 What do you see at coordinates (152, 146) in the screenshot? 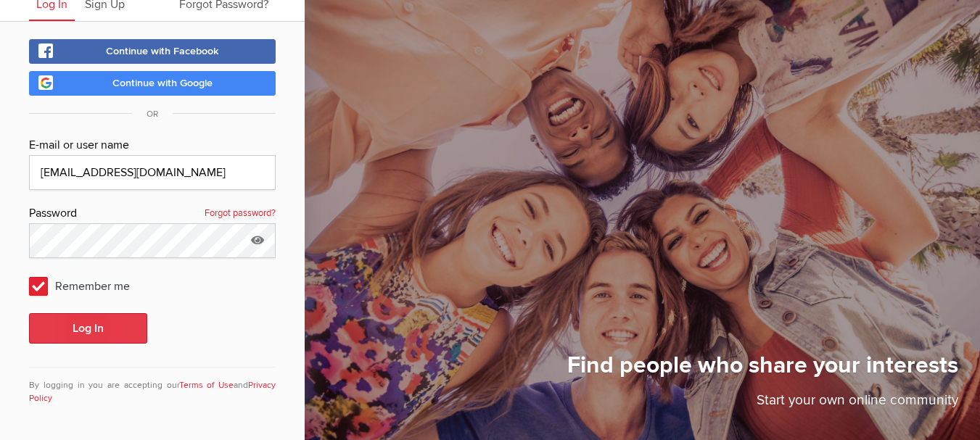
I see `div: E-mail or user name` at bounding box center [152, 146].